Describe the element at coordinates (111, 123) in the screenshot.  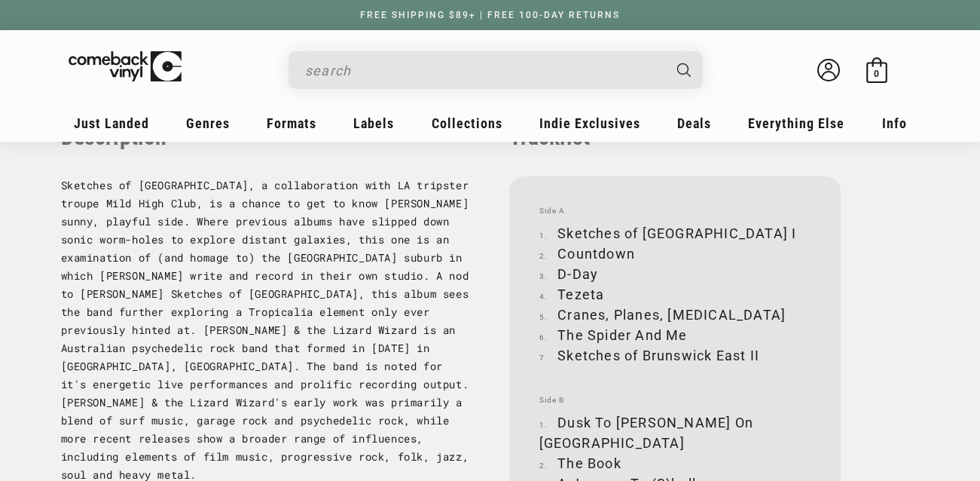
I see `span: Just Landed` at that location.